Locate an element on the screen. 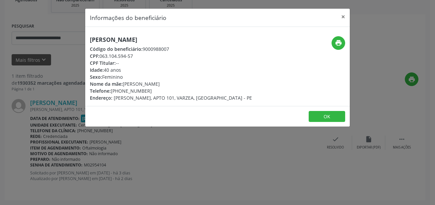  div: 40 anos is located at coordinates (171, 70).